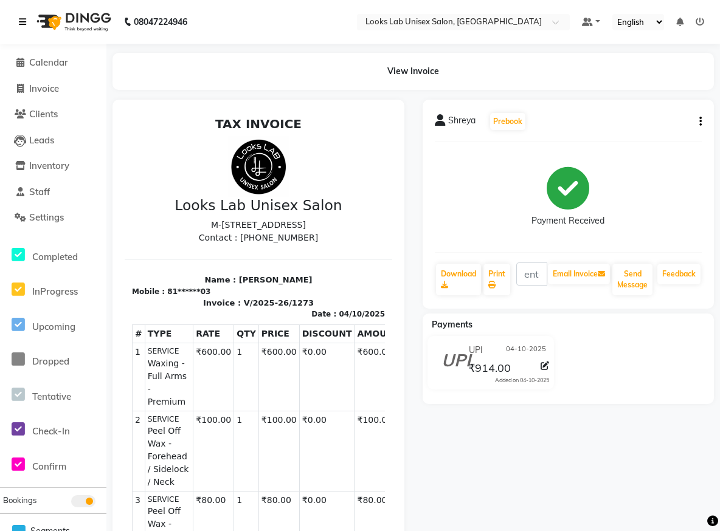 The height and width of the screenshot is (531, 720). Describe the element at coordinates (49, 165) in the screenshot. I see `span: Inventory` at that location.